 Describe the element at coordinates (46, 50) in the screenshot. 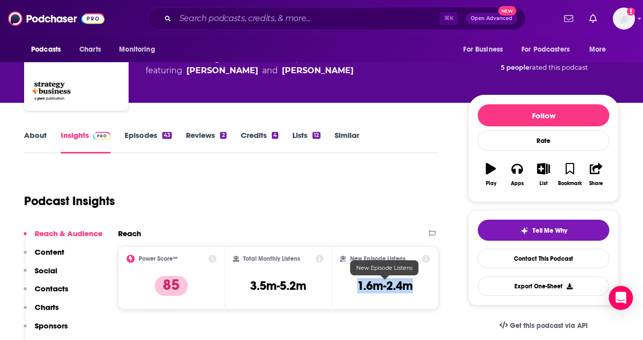

I see `span: Podcasts` at that location.